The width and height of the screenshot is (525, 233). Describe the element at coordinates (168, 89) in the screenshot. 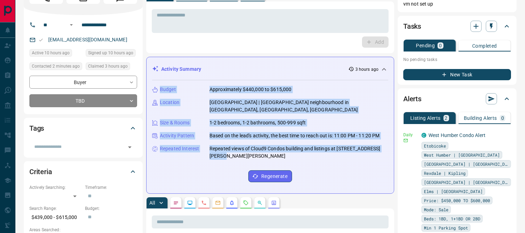

I see `p: Budget` at that location.